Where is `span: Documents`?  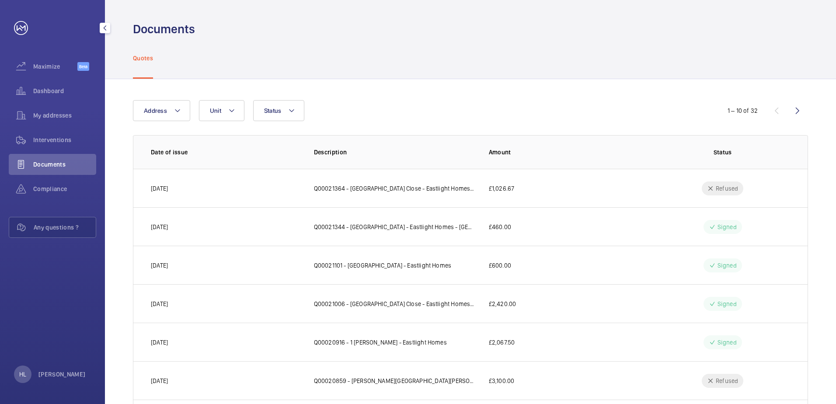
span: Documents is located at coordinates (65, 164).